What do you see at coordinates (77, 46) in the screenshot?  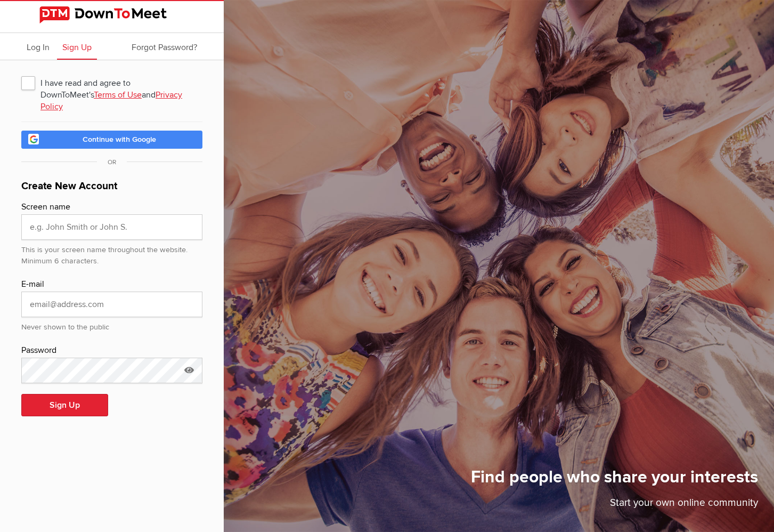 I see `a: Sign Up` at bounding box center [77, 46].